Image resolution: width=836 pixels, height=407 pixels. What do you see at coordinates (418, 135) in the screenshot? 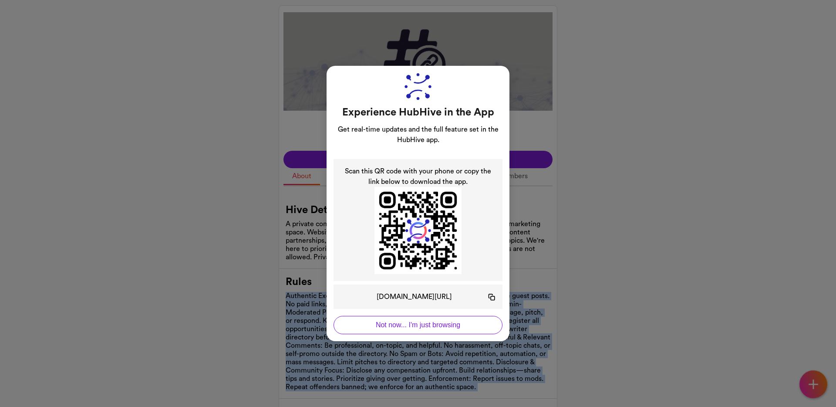
I see `p: Get real-time updates and the full feature set in the HubHive app.` at bounding box center [418, 135].